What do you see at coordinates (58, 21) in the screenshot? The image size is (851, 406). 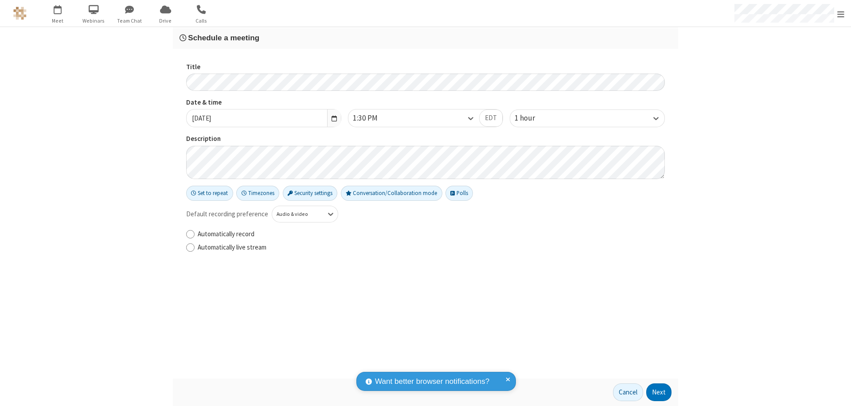 I see `span: Meet` at bounding box center [58, 21].